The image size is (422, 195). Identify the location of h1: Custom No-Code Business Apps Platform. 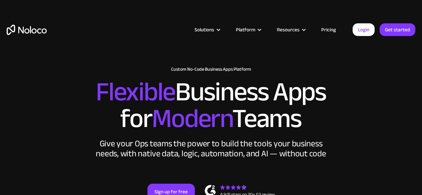
(211, 69).